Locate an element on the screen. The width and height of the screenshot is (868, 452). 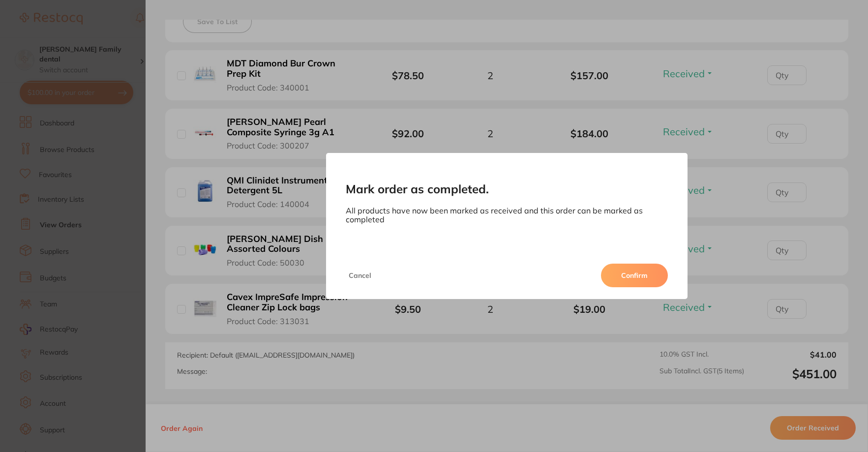
span: It has been 14 days since you have started your Restocq journey. We wanted to do a check in and s... is located at coordinates (106, 56).